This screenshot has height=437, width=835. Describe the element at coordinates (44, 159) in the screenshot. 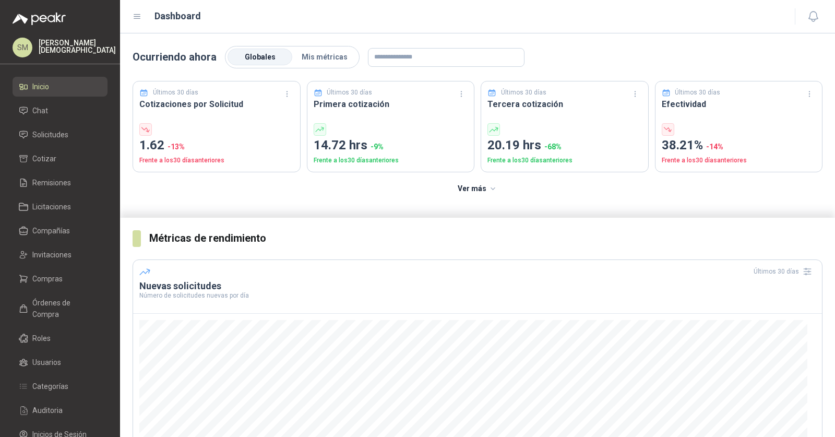

I see `span: Cotizar` at that location.